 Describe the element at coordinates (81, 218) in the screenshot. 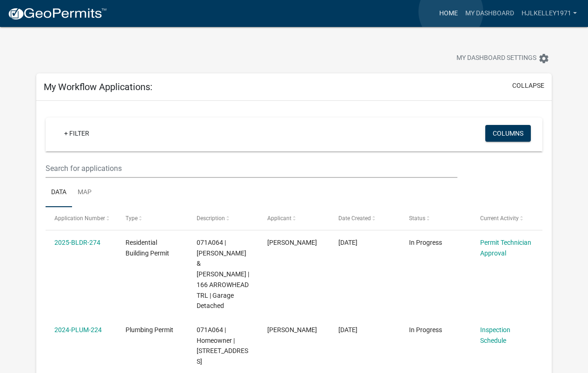

I see `datatable-header-cell: Application Number` at that location.